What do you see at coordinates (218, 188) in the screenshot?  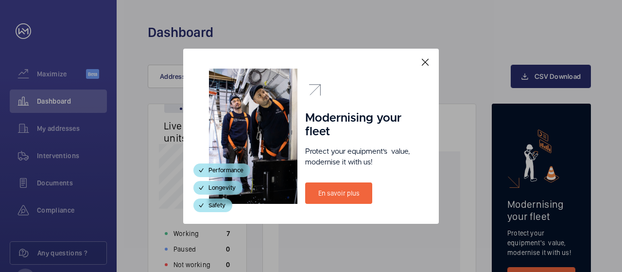 I see `div: Longevity` at bounding box center [218, 188].